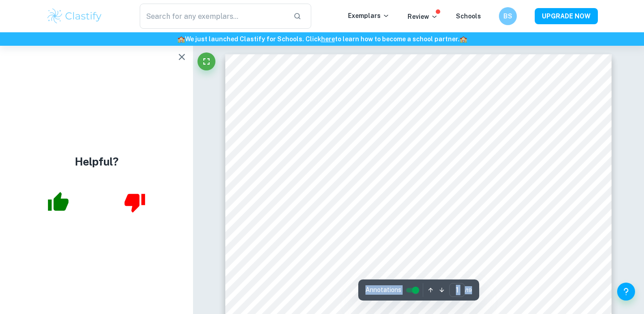 Image resolution: width=644 pixels, height=314 pixels. I want to click on a: here, so click(328, 39).